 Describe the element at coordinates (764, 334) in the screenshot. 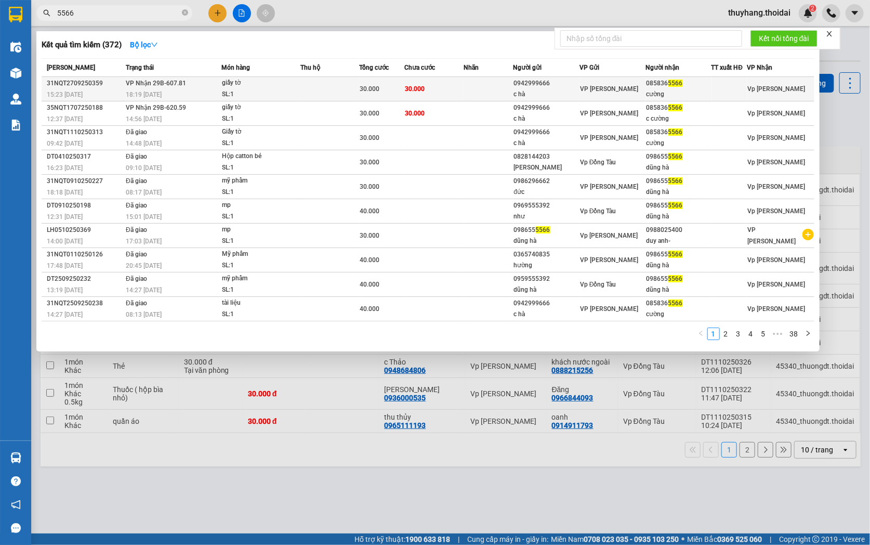

I see `a: 5` at that location.